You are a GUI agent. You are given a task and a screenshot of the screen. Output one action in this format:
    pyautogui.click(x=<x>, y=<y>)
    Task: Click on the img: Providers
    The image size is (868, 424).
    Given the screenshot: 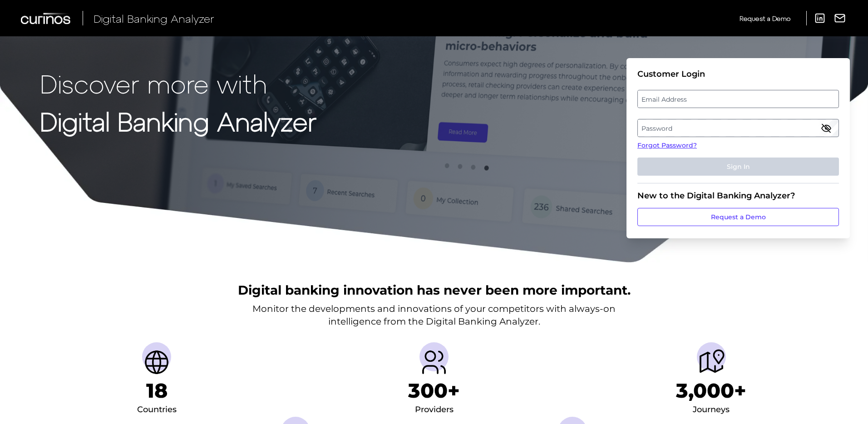 What is the action you would take?
    pyautogui.click(x=434, y=363)
    